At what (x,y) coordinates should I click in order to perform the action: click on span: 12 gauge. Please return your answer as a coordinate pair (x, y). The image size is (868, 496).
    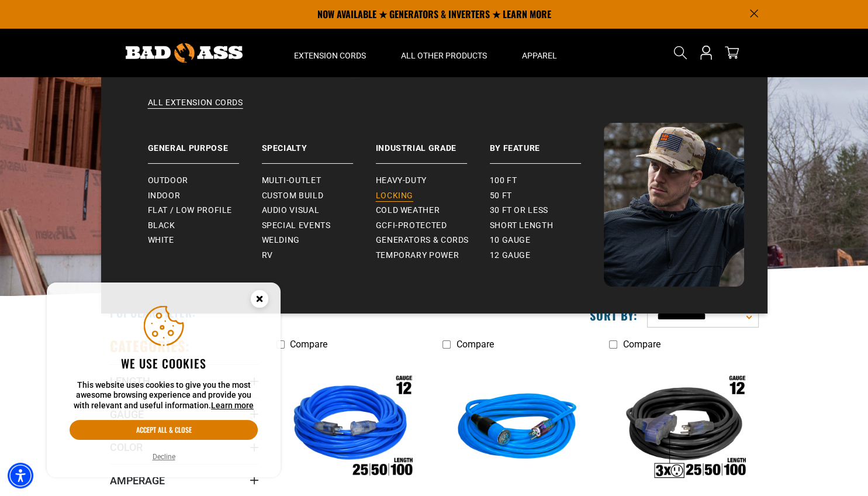
    Looking at the image, I should click on (510, 255).